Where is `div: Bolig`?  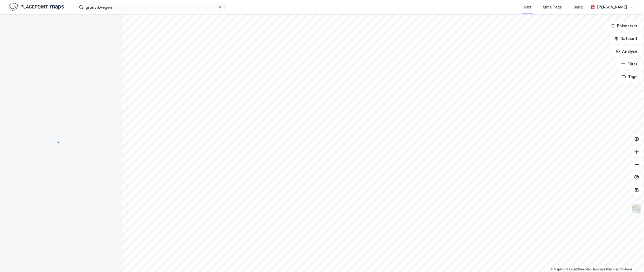
div: Bolig is located at coordinates (578, 7).